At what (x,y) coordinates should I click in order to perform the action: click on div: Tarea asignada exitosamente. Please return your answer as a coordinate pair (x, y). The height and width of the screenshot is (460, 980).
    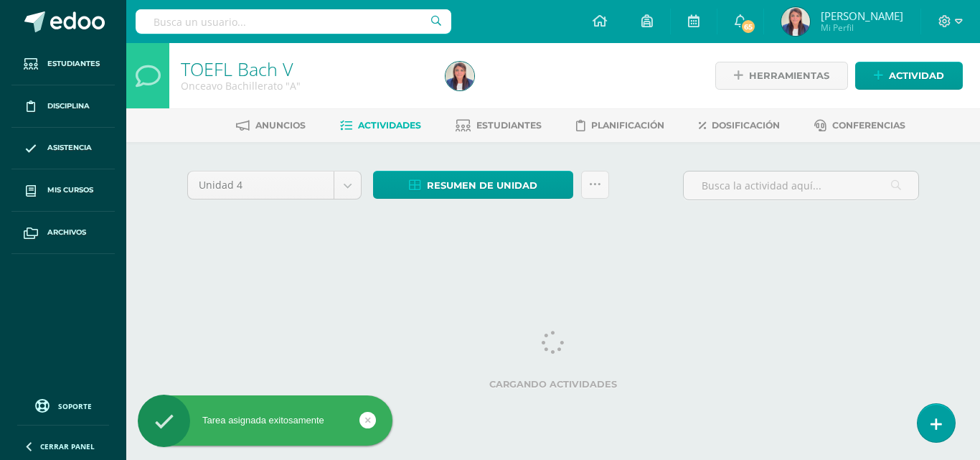
    Looking at the image, I should click on (265, 420).